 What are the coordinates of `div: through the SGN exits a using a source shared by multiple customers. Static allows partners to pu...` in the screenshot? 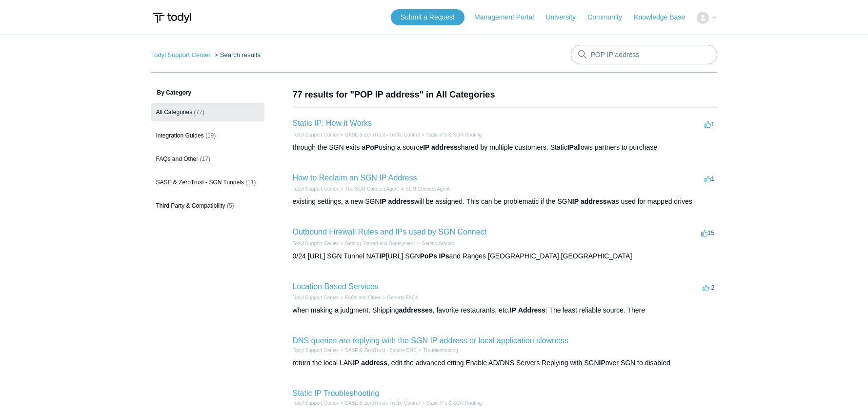 It's located at (505, 147).